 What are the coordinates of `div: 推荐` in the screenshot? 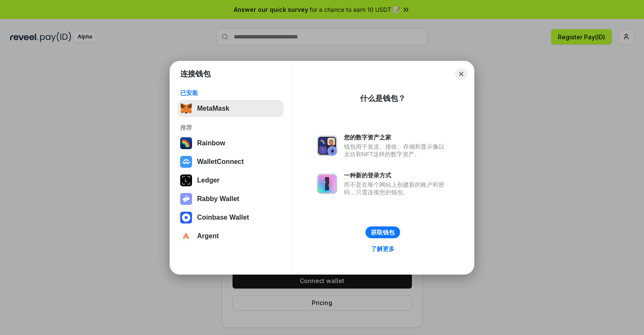 It's located at (230, 128).